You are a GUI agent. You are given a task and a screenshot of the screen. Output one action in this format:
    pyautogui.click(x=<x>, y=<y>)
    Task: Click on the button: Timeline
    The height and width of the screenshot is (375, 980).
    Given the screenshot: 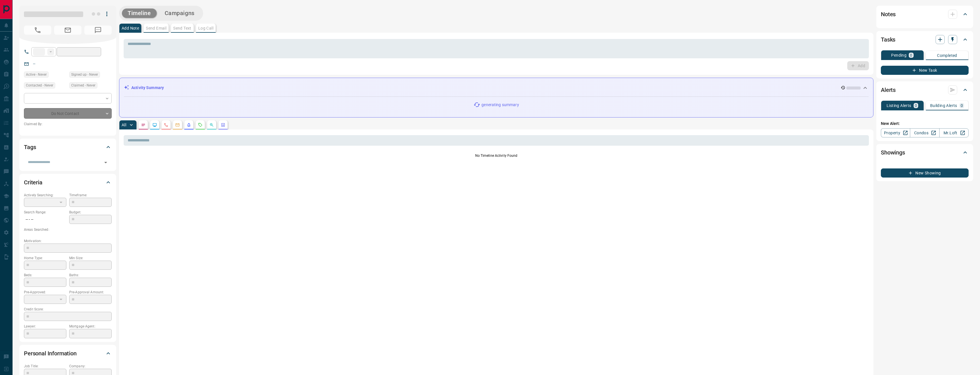 What is the action you would take?
    pyautogui.click(x=139, y=13)
    